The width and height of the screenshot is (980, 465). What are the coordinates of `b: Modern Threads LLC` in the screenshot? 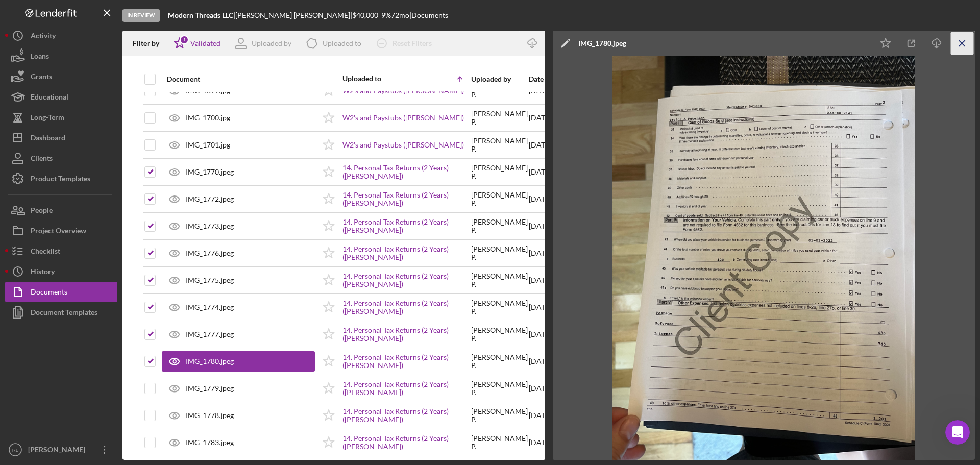 It's located at (200, 15).